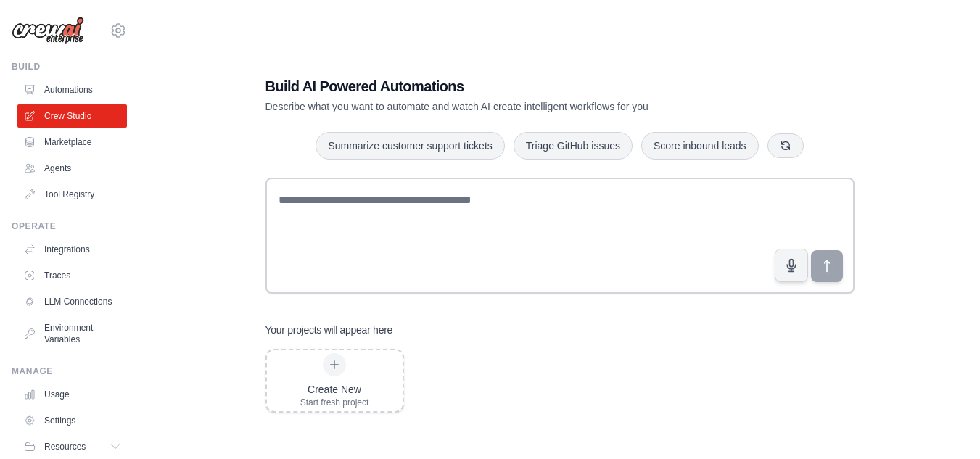 The width and height of the screenshot is (980, 459). Describe the element at coordinates (72, 420) in the screenshot. I see `a: Settings` at that location.